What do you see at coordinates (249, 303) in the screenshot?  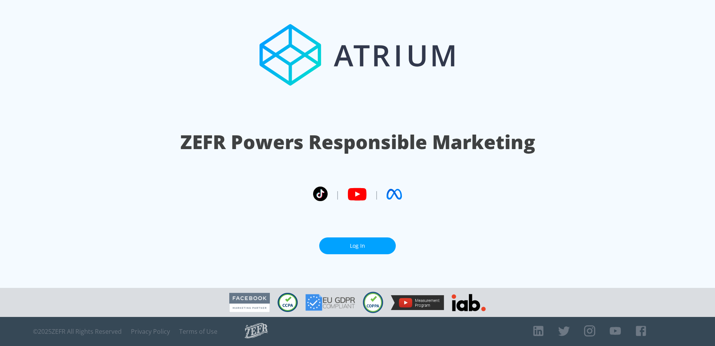 I see `img: Facebook Marketing Partner` at bounding box center [249, 303].